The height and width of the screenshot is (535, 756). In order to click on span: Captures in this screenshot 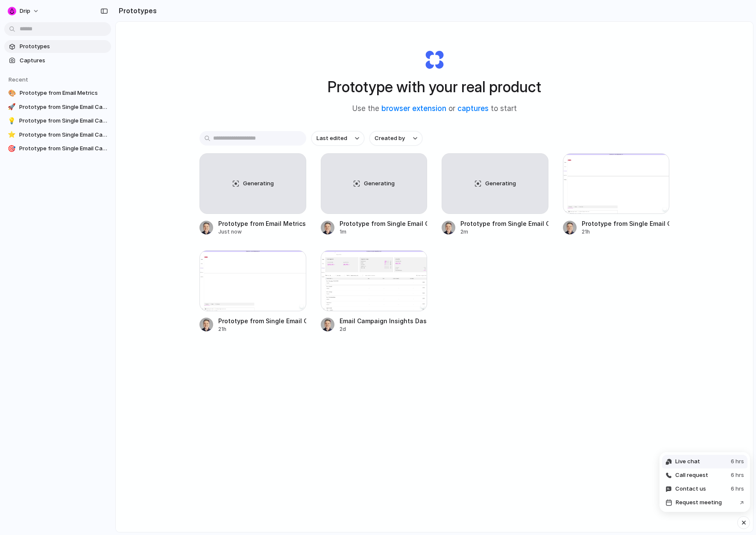, I will do `click(64, 61)`.